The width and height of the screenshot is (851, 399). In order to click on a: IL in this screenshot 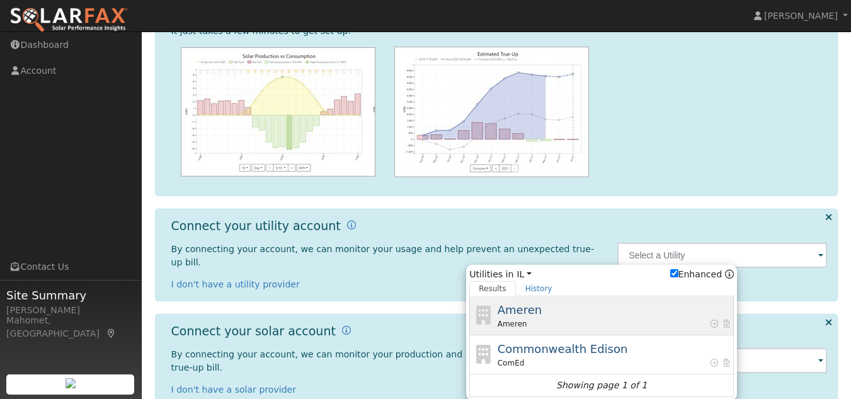, I will do `click(524, 274)`.